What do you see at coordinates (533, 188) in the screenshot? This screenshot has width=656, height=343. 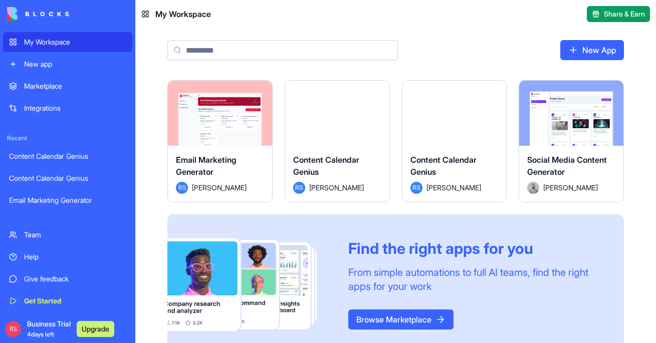 I see `img: Avatar` at bounding box center [533, 188].